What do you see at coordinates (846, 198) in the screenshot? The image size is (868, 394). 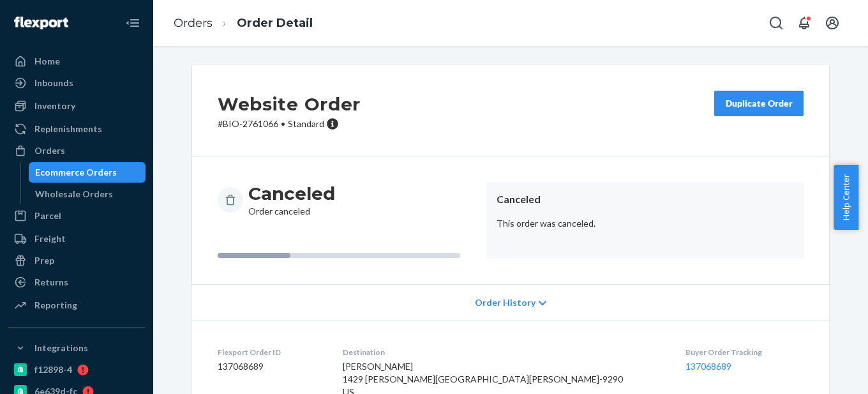 I see `span: Help Center` at bounding box center [846, 198].